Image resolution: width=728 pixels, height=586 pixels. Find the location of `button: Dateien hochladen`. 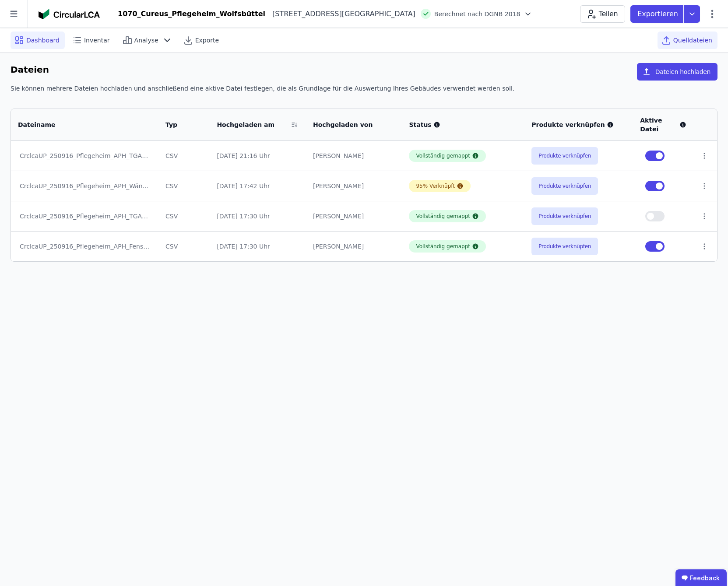

button: Dateien hochladen is located at coordinates (678, 72).